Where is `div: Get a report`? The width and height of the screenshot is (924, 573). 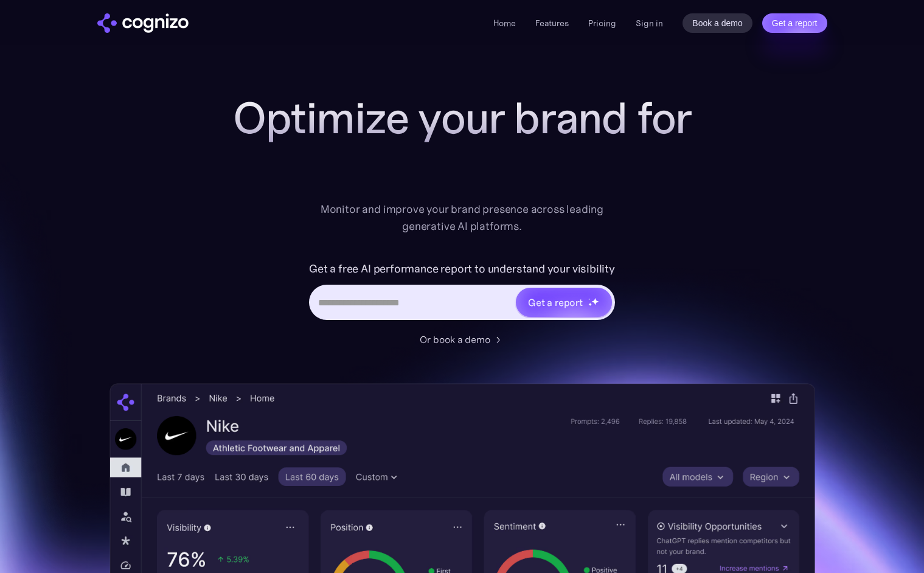
div: Get a report is located at coordinates (556, 302).